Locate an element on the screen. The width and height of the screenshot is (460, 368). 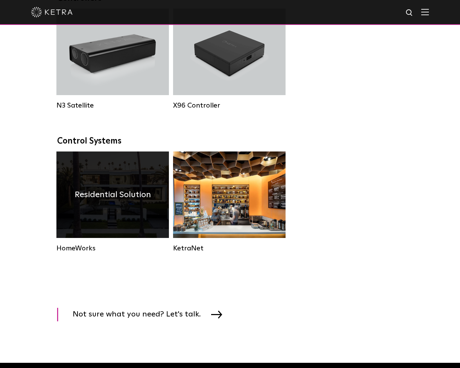
img: ketra-logo-2019-white is located at coordinates (52, 12).